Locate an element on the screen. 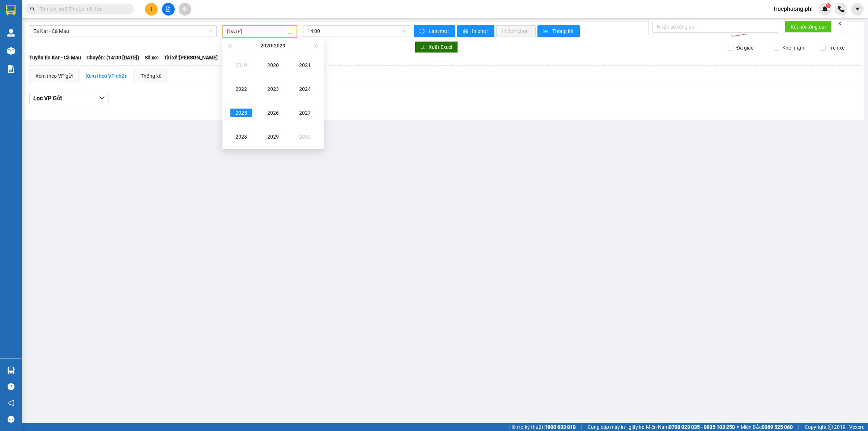 Image resolution: width=868 pixels, height=431 pixels. span: printer is located at coordinates (466, 31).